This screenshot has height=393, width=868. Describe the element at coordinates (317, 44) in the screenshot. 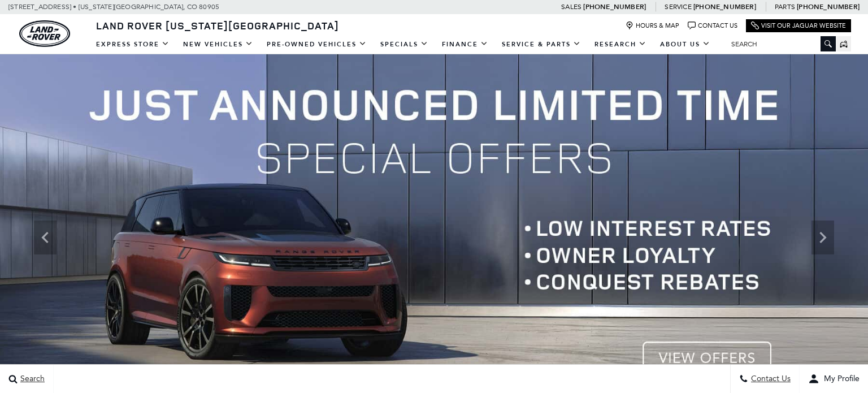

I see `a: Pre-Owned Vehicles` at that location.